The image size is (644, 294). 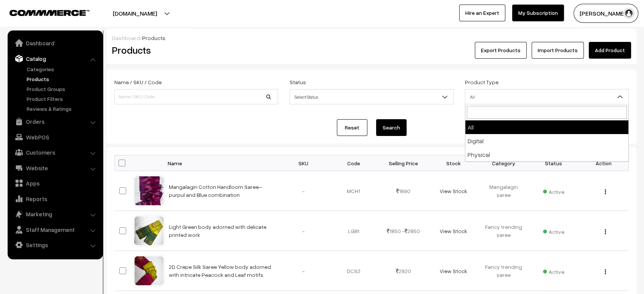 I want to click on a: Marketing, so click(x=55, y=214).